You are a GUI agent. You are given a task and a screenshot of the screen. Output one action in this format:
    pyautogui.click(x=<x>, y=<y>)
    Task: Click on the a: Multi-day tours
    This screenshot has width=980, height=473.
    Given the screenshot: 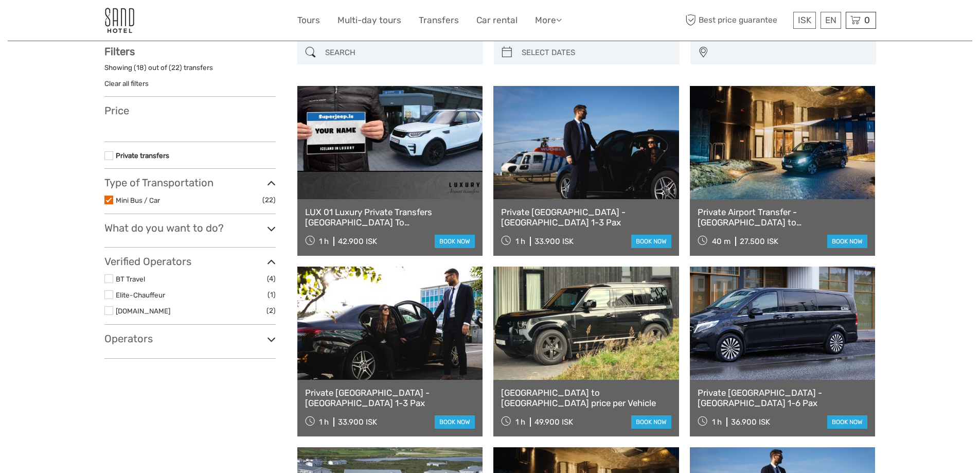 What is the action you would take?
    pyautogui.click(x=369, y=20)
    